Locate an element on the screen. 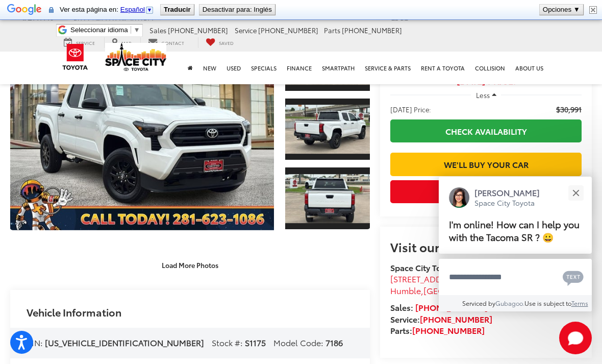 The width and height of the screenshot is (602, 364). a: New is located at coordinates (210, 68).